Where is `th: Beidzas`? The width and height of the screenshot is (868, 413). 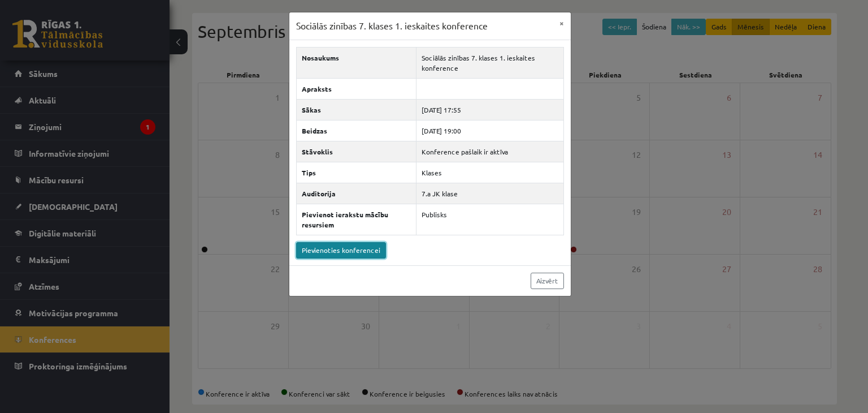
th: Beidzas is located at coordinates (356, 130).